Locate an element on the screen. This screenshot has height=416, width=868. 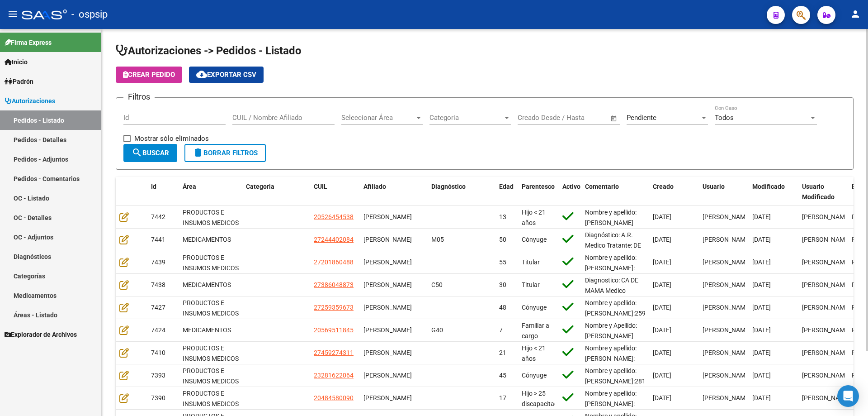
span: 7 is located at coordinates (501, 330).